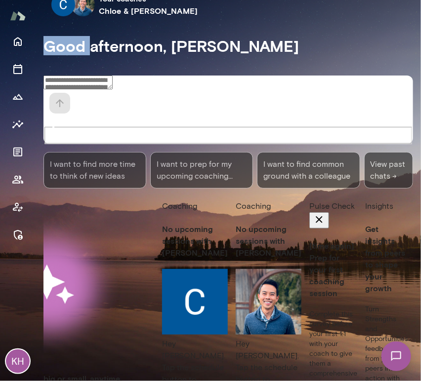  Describe the element at coordinates (18, 16) in the screenshot. I see `img: Mento` at that location.